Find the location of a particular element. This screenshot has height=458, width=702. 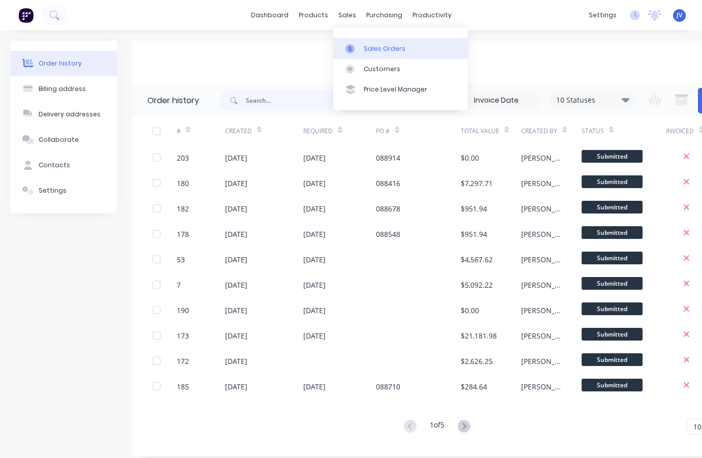

div: $5,092.22 is located at coordinates (476, 284).